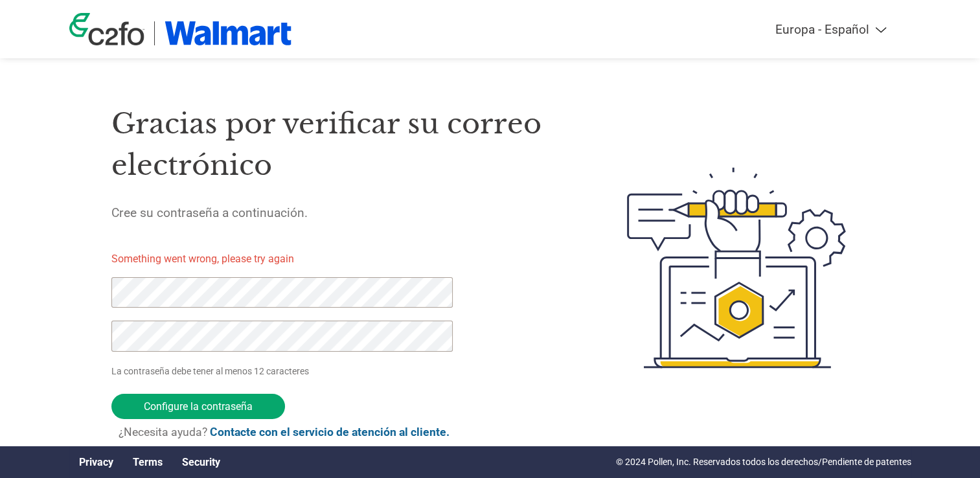 The image size is (980, 478). What do you see at coordinates (339, 213) in the screenshot?
I see `h5: Cree su contraseña a continuación.` at bounding box center [339, 213].